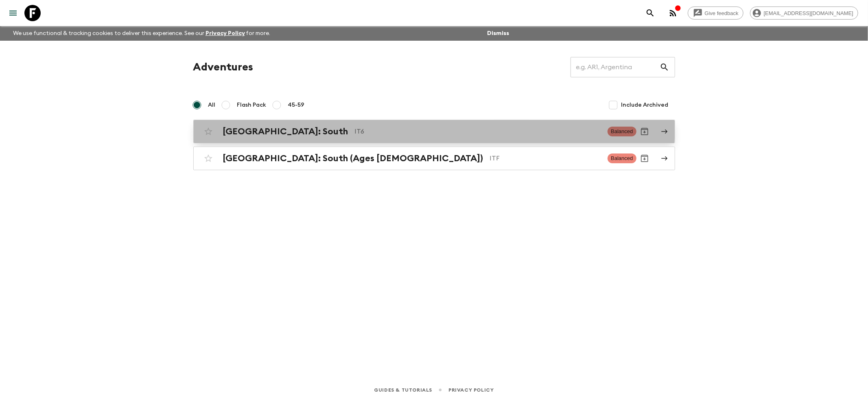 The width and height of the screenshot is (868, 401). Describe the element at coordinates (212, 105) in the screenshot. I see `span: All` at that location.